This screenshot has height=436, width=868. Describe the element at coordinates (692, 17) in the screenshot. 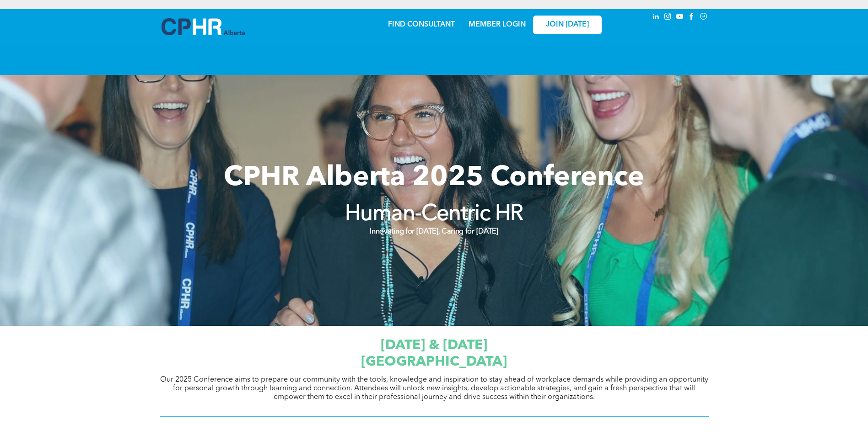

I see `a: facebook` at that location.